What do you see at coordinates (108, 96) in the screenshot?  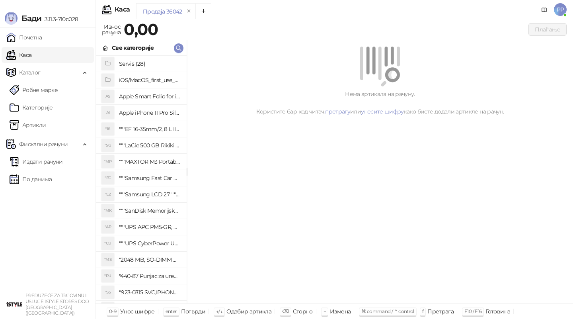 I see `div: AS` at bounding box center [108, 96].